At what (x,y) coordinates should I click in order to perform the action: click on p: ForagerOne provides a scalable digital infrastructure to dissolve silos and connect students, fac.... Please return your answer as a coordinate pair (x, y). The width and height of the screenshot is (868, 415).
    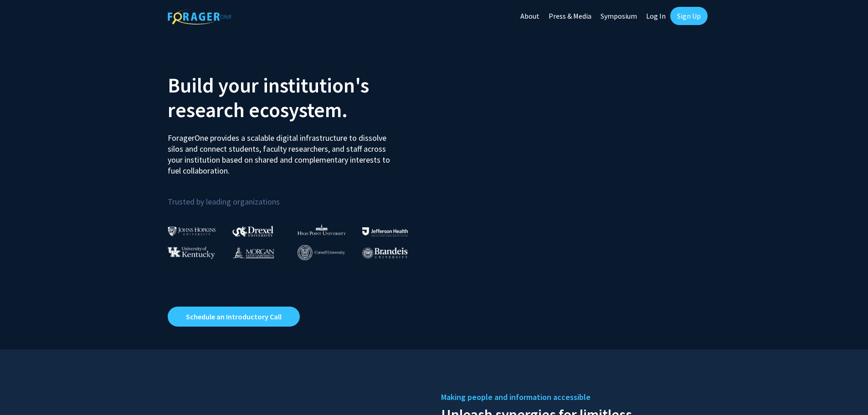
    Looking at the image, I should click on (282, 151).